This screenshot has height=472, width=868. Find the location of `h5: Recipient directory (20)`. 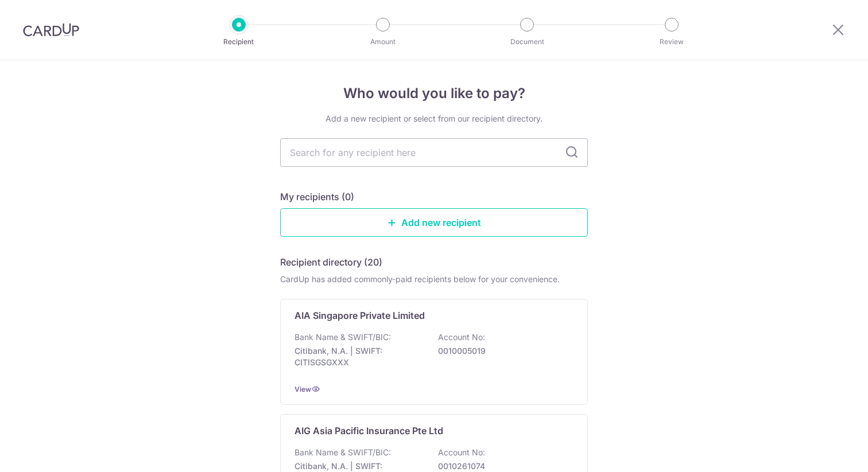

h5: Recipient directory (20) is located at coordinates (331, 262).